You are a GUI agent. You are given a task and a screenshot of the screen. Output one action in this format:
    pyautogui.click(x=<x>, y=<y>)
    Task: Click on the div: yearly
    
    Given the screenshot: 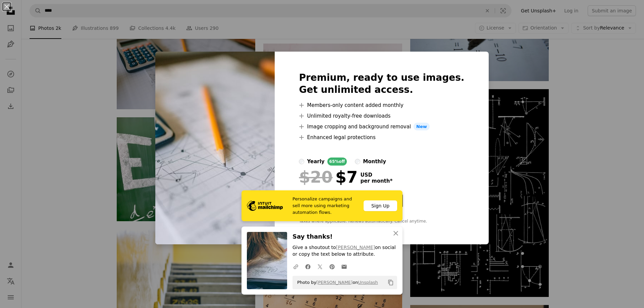 What is the action you would take?
    pyautogui.click(x=316, y=162)
    